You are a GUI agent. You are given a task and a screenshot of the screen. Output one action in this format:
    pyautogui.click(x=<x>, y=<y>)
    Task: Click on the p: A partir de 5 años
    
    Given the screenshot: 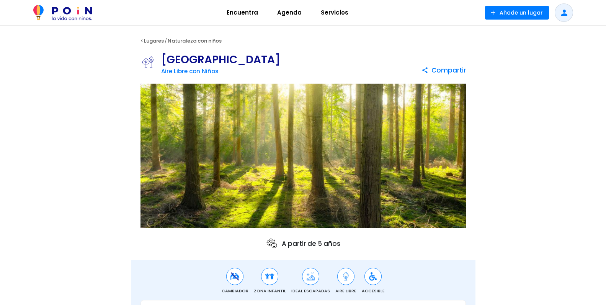 What is the action you would take?
    pyautogui.click(x=303, y=243)
    